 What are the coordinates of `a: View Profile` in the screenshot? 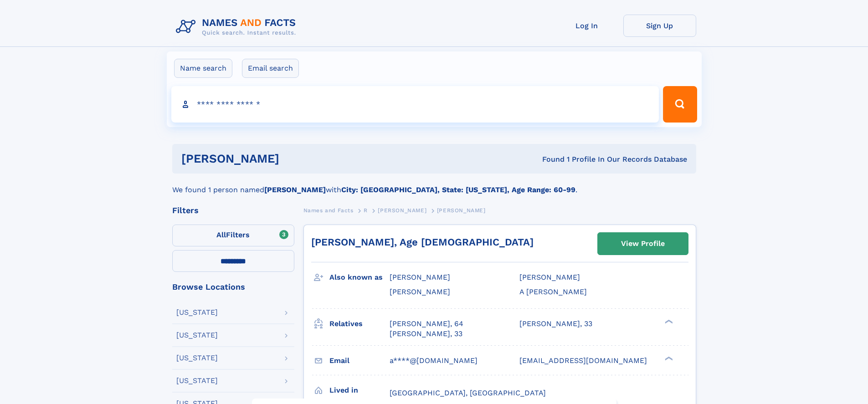 It's located at (643, 244).